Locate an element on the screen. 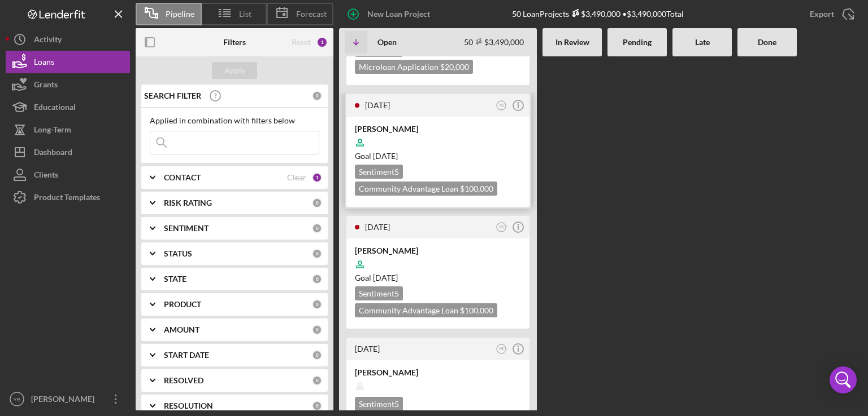  button: Dashboard is located at coordinates (68, 152).